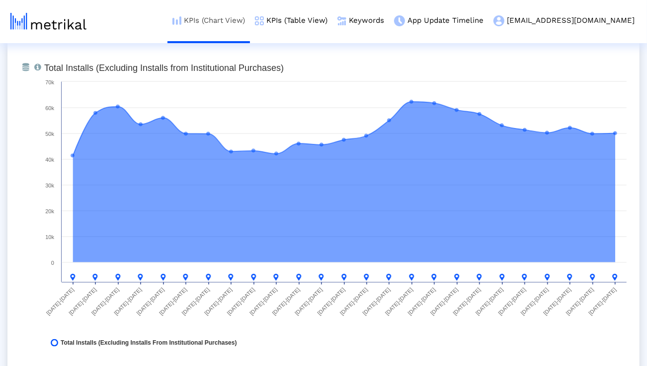 Image resolution: width=647 pixels, height=366 pixels. What do you see at coordinates (50, 160) in the screenshot?
I see `text: 40k` at bounding box center [50, 160].